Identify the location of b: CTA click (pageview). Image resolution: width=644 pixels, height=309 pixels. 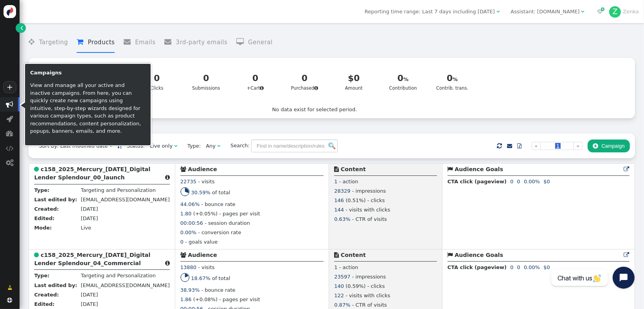
(477, 181).